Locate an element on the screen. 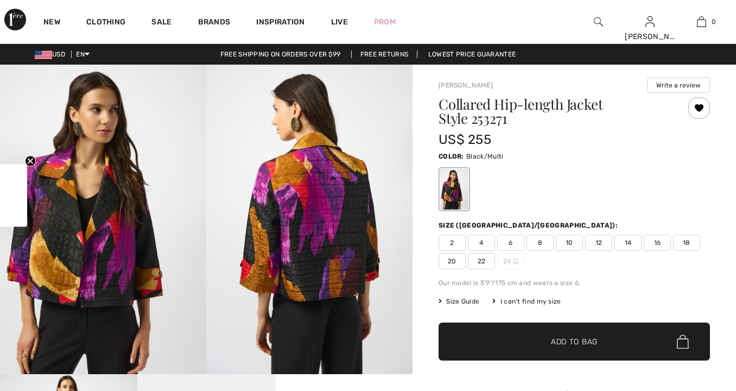 This screenshot has height=391, width=736. div: Our model is 5'9"/175 cm and wears a size 6. is located at coordinates (575, 283).